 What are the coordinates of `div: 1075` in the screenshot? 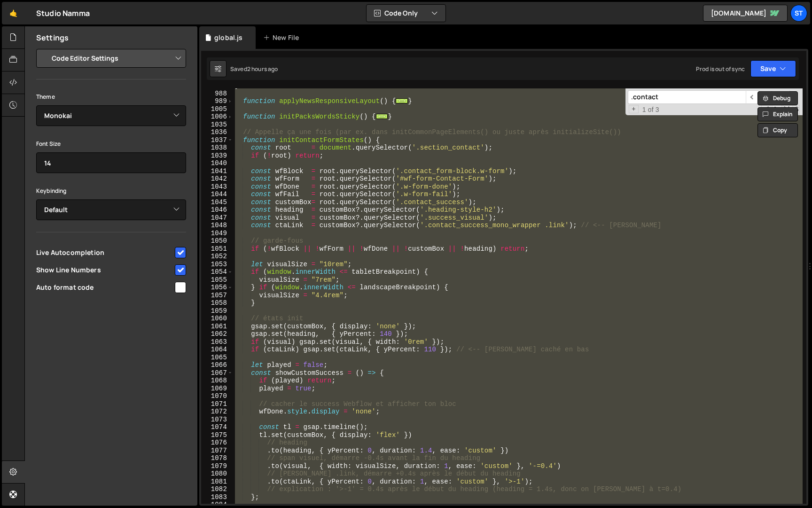 It's located at (217, 435).